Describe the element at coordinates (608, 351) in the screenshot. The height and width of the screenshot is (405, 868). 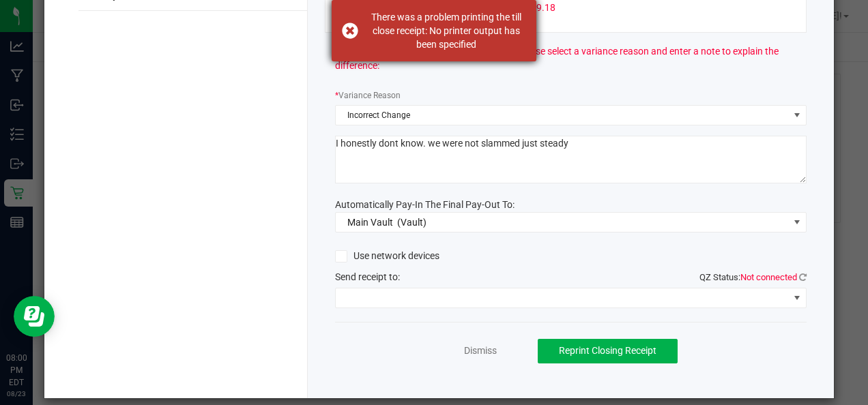
I see `span: Reprint Closing Receipt` at that location.